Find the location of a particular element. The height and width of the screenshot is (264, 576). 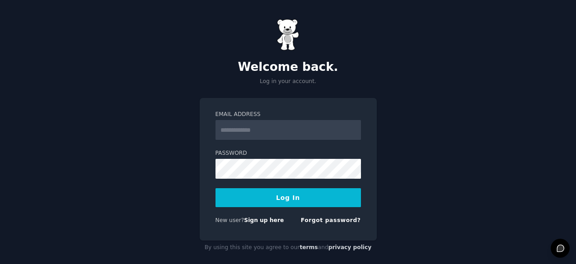

p: Log in your account. is located at coordinates (288, 82).